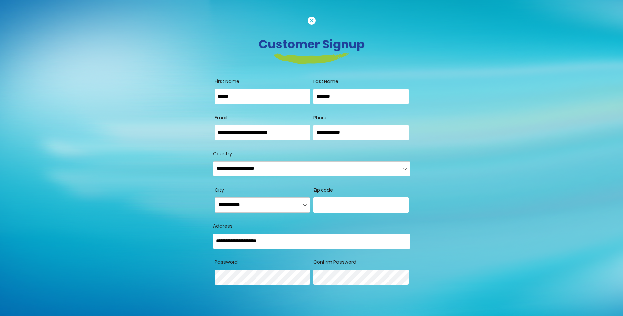 Image resolution: width=623 pixels, height=316 pixels. I want to click on span: Email, so click(221, 118).